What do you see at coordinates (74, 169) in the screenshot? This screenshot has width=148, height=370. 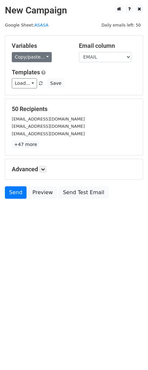 I see `h5: Advanced` at bounding box center [74, 169].